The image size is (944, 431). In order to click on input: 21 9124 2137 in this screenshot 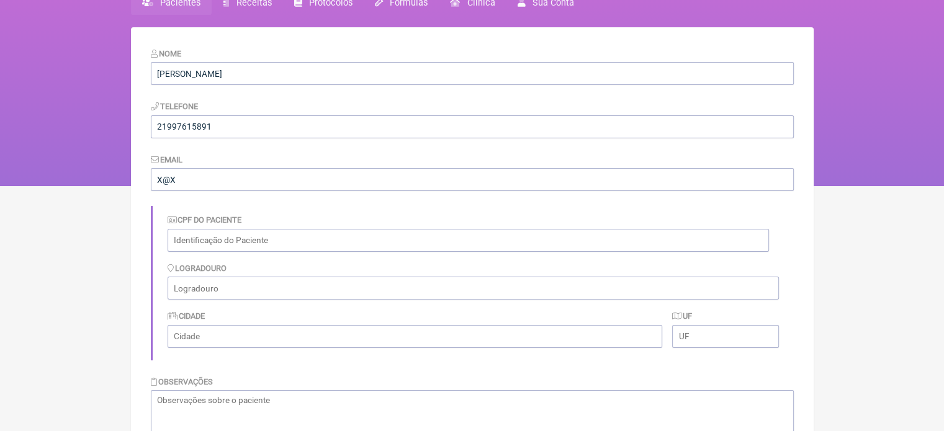, I will do `click(472, 127)`.